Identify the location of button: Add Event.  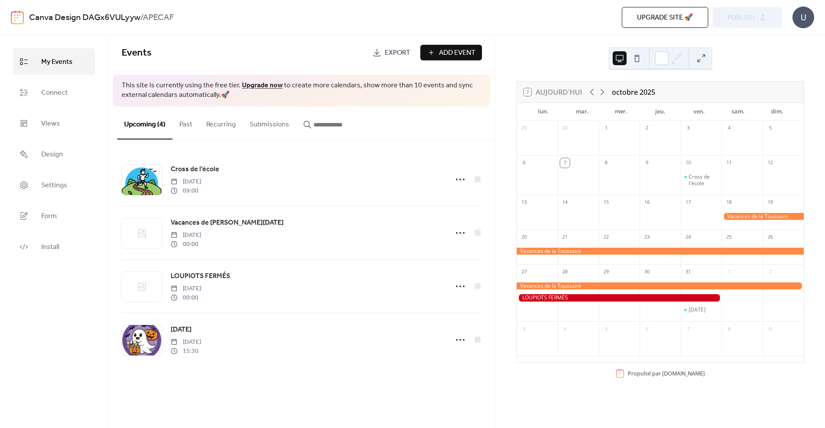
(451, 53).